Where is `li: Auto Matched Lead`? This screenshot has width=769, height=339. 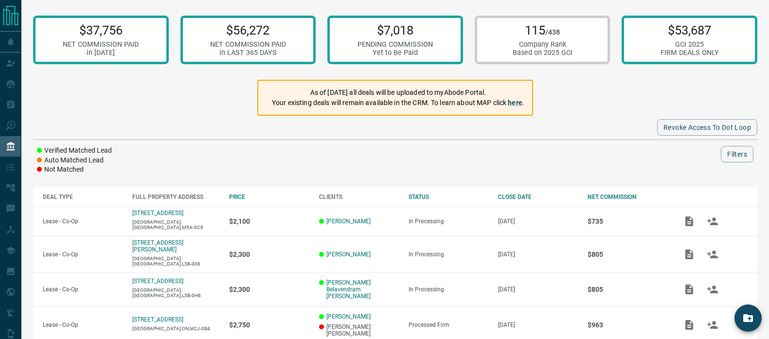
li: Auto Matched Lead is located at coordinates (74, 160).